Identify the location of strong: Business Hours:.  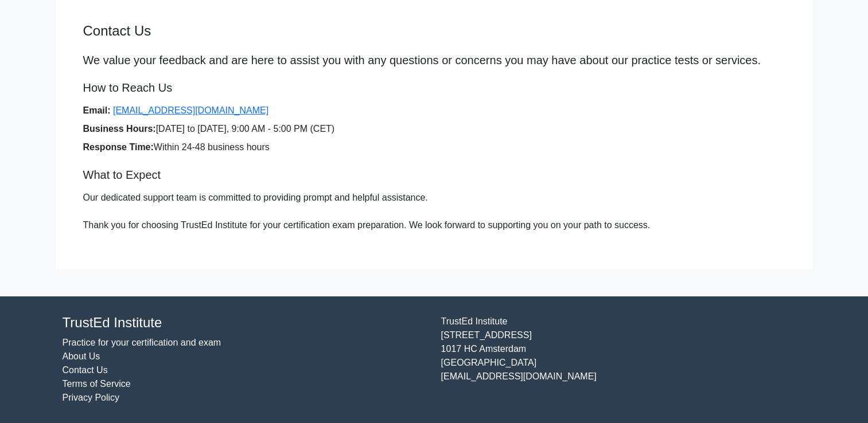
(120, 129).